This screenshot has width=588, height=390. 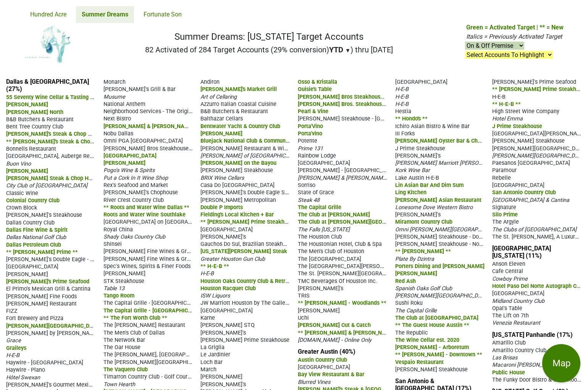 I want to click on span: STK Steakhouse, so click(x=124, y=281).